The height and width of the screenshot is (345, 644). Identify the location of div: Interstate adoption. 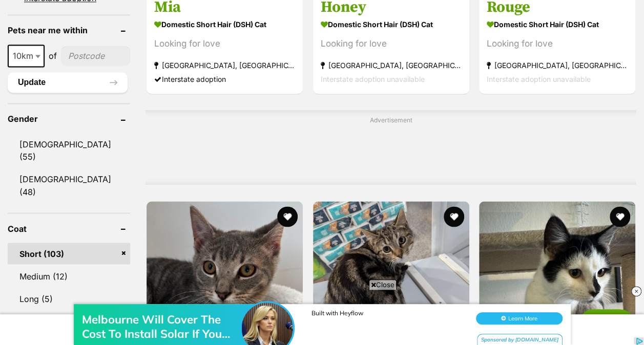
(224, 79).